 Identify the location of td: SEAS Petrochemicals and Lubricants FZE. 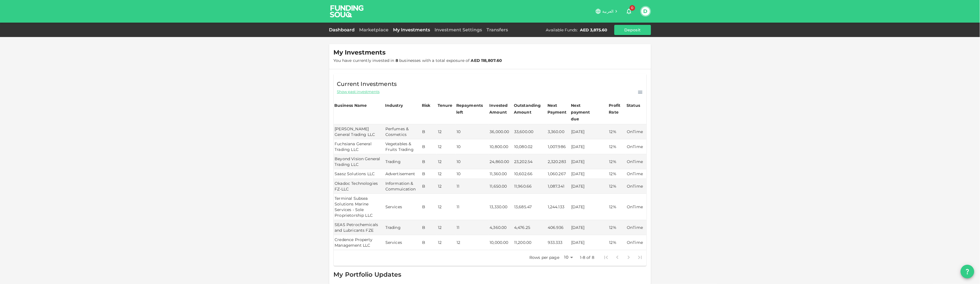
(360, 227).